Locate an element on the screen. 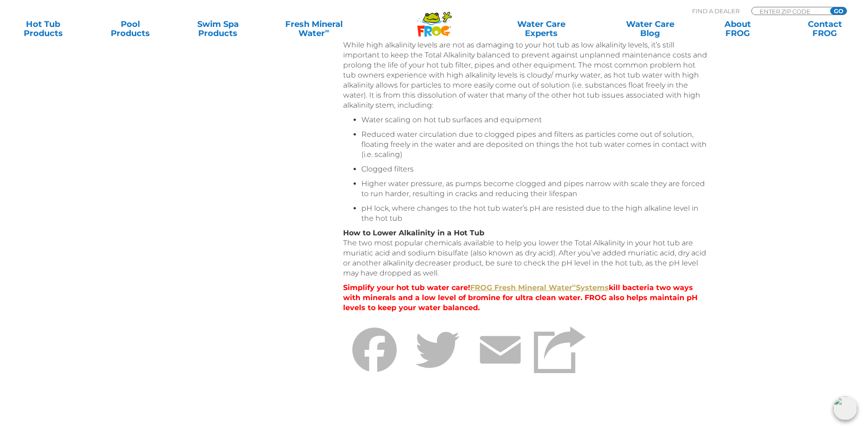 The height and width of the screenshot is (431, 868). a: Fresh MineralWater∞ is located at coordinates (313, 29).